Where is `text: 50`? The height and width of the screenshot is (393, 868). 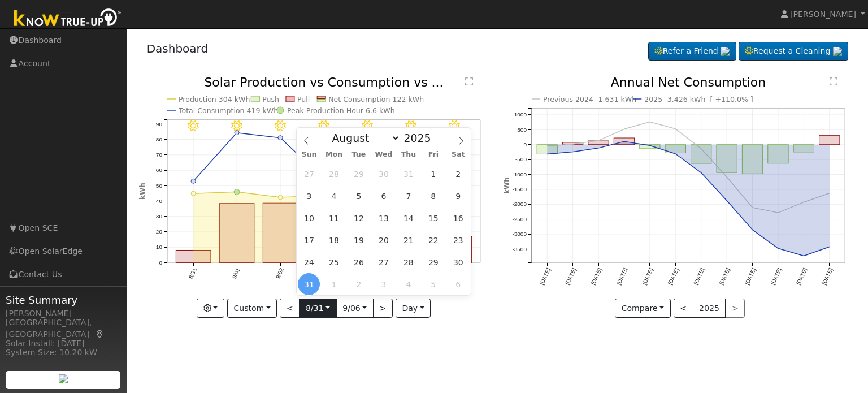 text: 50 is located at coordinates (159, 185).